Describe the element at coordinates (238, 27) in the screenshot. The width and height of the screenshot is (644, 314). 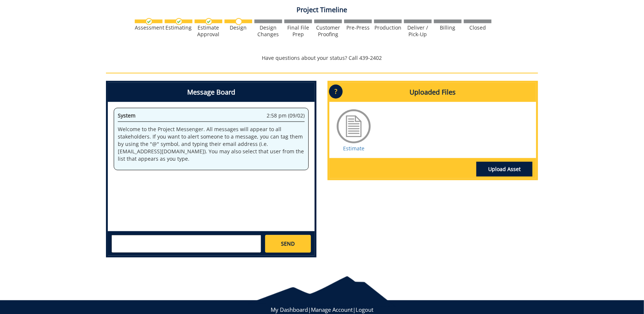
I see `div: Design` at that location.